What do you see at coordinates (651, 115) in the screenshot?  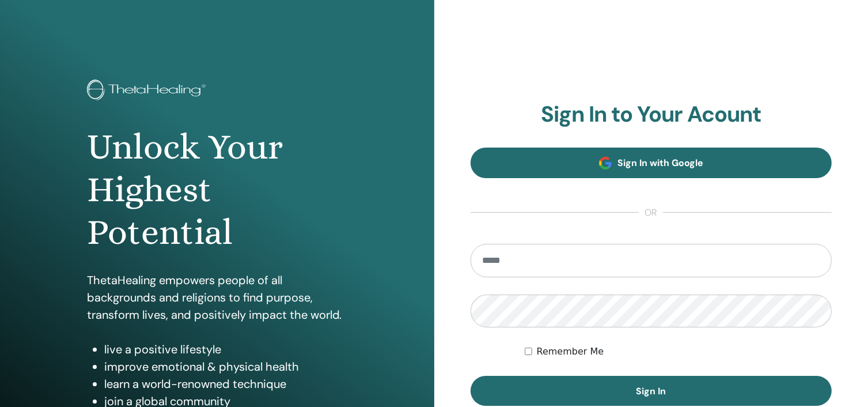 I see `h2: Sign In to Your Acount` at bounding box center [651, 115].